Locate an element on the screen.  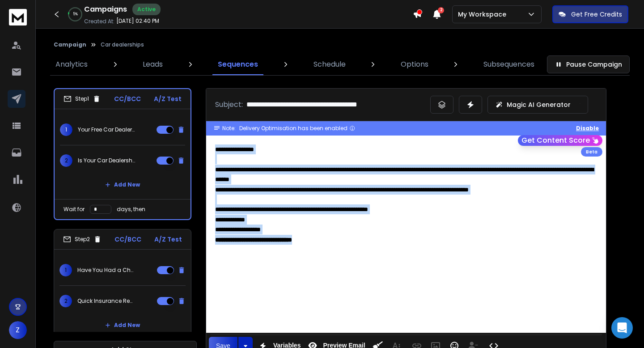
p: Subject: is located at coordinates (229, 105).